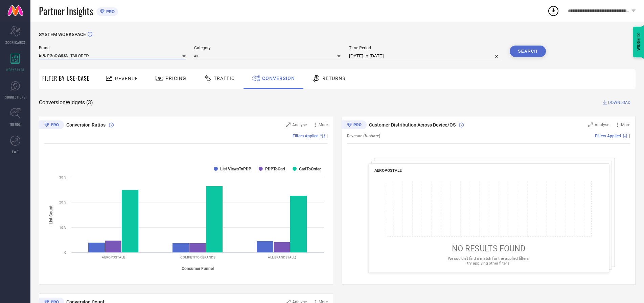 The width and height of the screenshot is (644, 303). What do you see at coordinates (62, 228) in the screenshot?
I see `text: 10 %` at bounding box center [62, 228].